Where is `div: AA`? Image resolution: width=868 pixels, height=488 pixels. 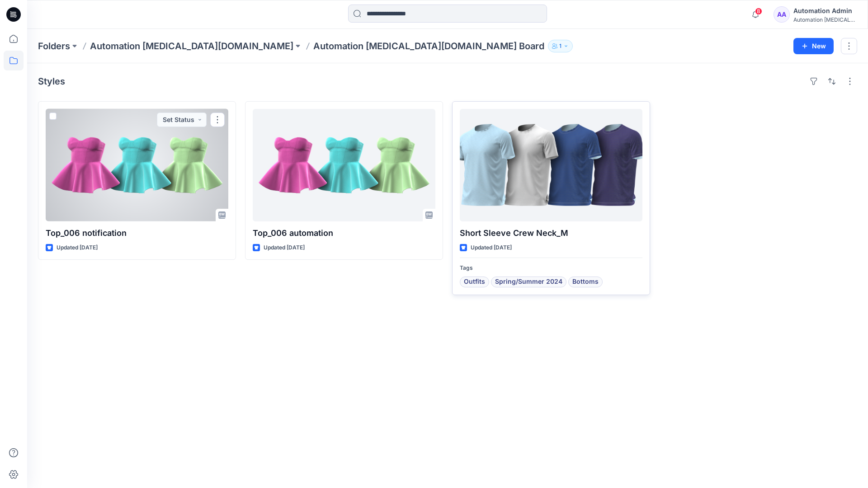 div: AA is located at coordinates (782, 14).